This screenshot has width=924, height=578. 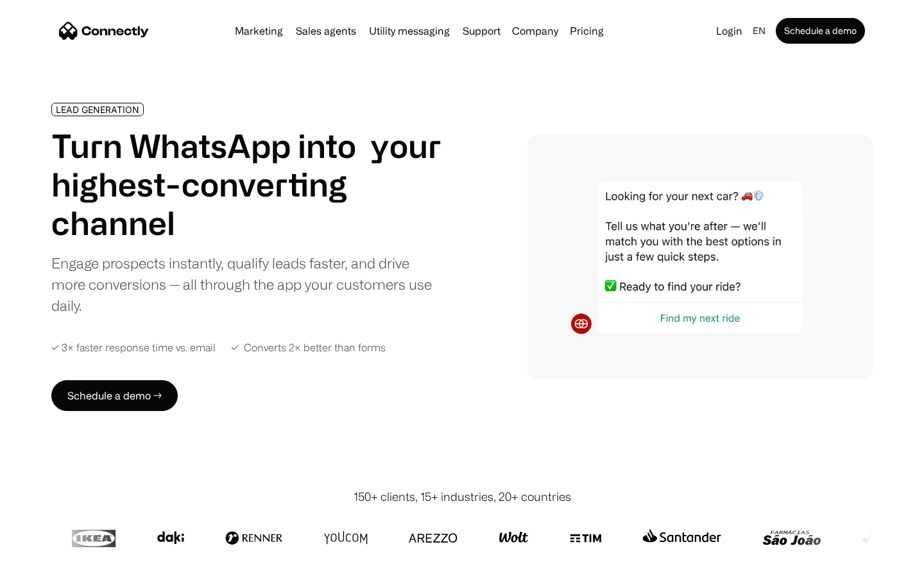 What do you see at coordinates (51, 564) in the screenshot?
I see `ul: Language list` at bounding box center [51, 564].